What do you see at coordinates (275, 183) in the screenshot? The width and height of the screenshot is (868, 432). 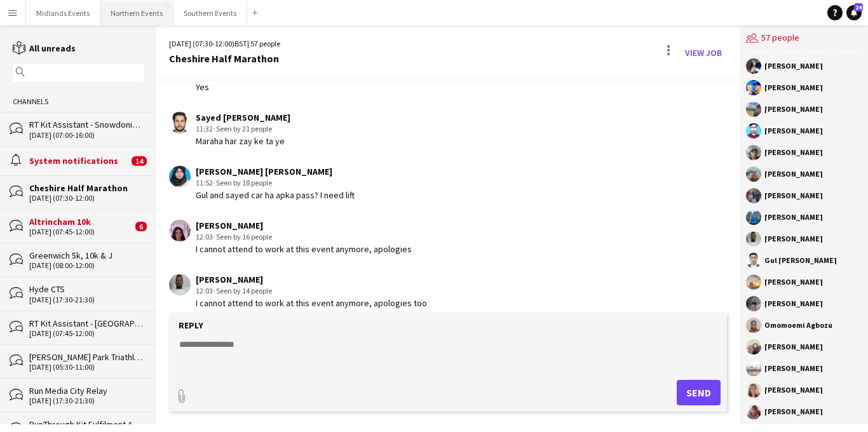 I see `div: 11:52` at bounding box center [275, 183].